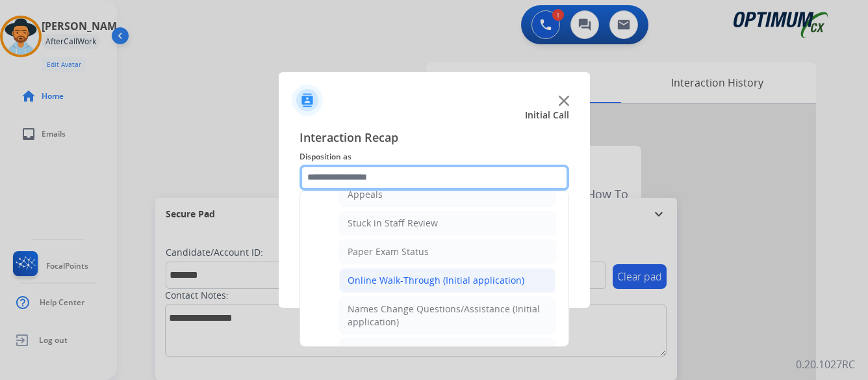 Image resolution: width=868 pixels, height=380 pixels. I want to click on div: Names Change Questions/Assistance (Initial application), so click(447, 315).